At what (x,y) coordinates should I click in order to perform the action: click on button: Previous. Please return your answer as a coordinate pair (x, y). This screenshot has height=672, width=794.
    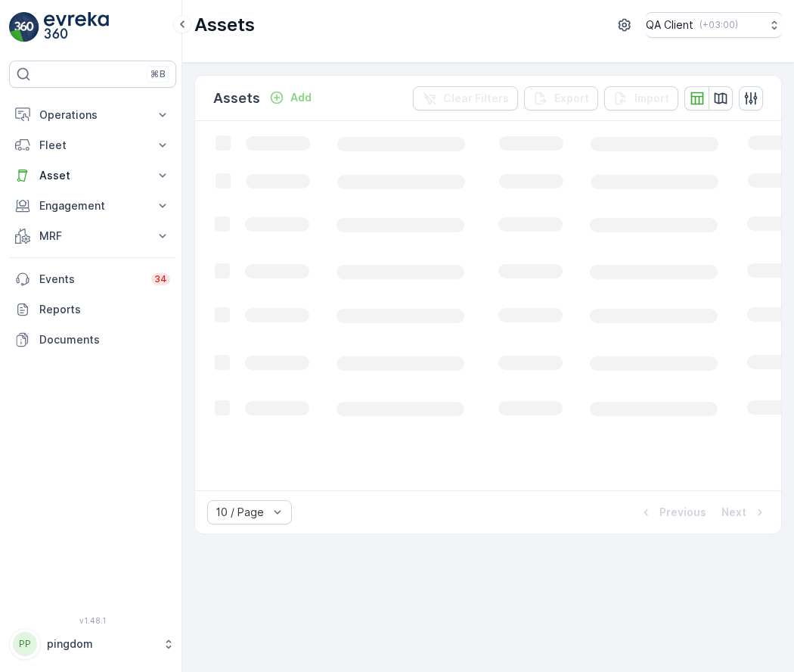
    Looking at the image, I should click on (672, 512).